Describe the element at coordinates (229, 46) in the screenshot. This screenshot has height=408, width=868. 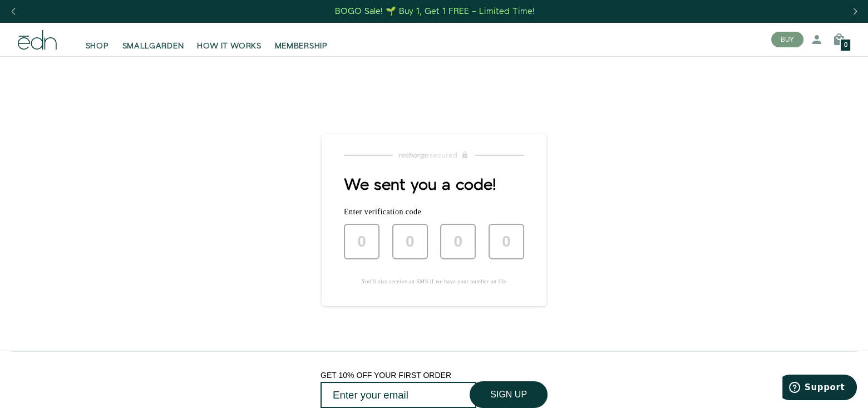
I see `span: HOW IT WORKS` at that location.